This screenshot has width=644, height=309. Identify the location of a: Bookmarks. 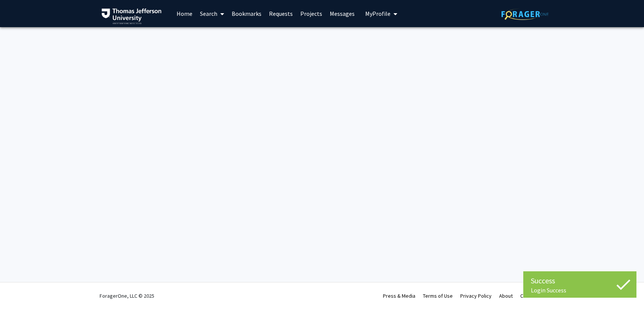
(246, 13).